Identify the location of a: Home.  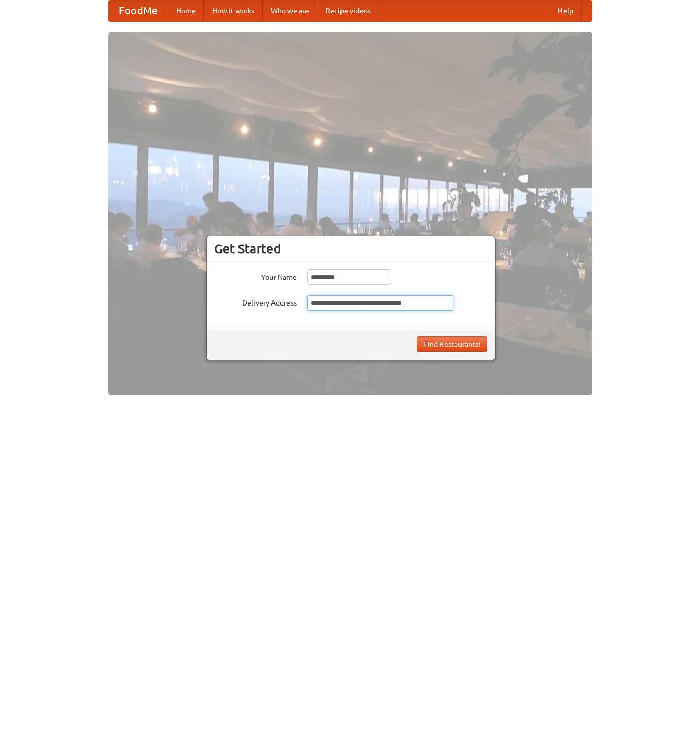
(186, 11).